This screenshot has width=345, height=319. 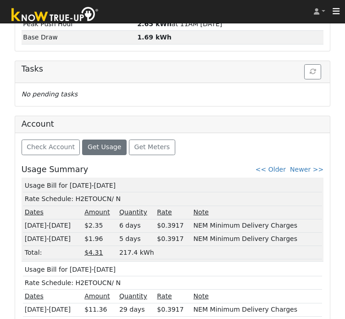 I want to click on h5: Usage Summary, so click(x=55, y=169).